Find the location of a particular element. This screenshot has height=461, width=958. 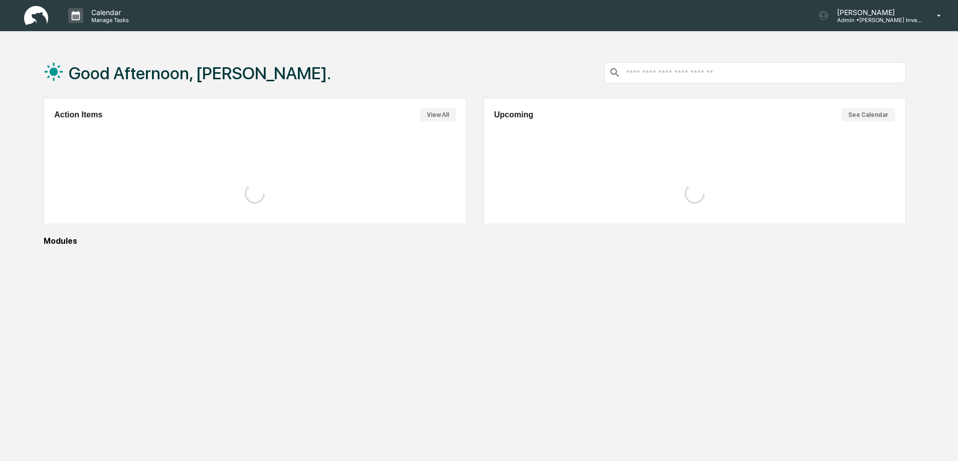

div: Modules is located at coordinates (474, 241).